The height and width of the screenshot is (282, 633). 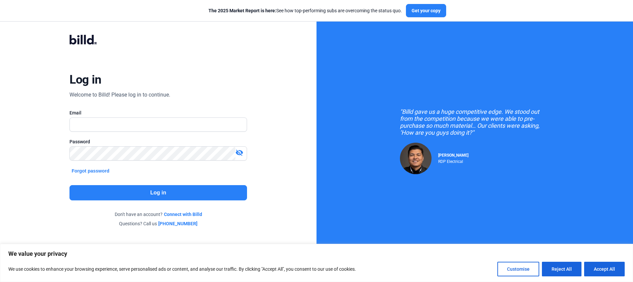 I want to click on img: Raul Pacheco, so click(x=415, y=159).